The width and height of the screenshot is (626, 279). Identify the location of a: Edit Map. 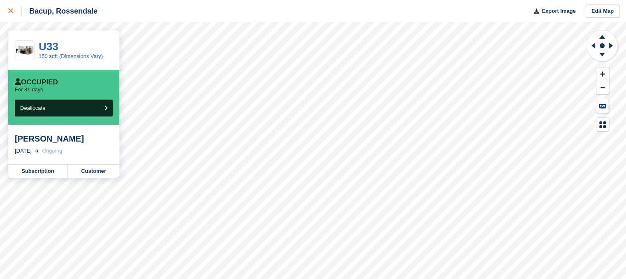
(603, 11).